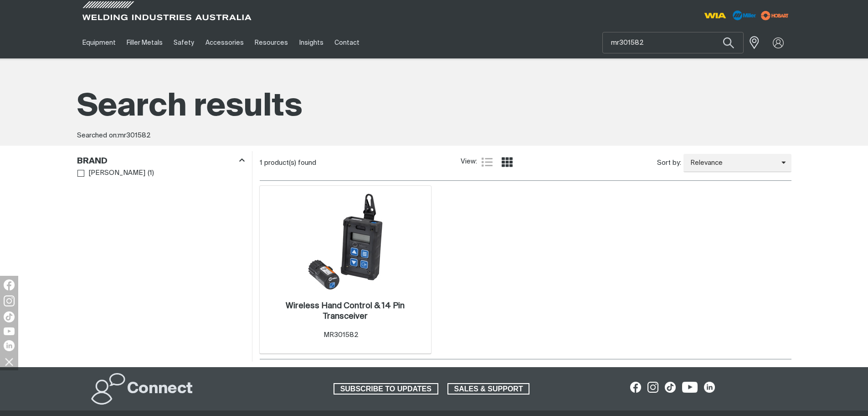 The image size is (868, 416). Describe the element at coordinates (386, 389) in the screenshot. I see `span: SUBSCRIBE TO UPDATES` at that location.